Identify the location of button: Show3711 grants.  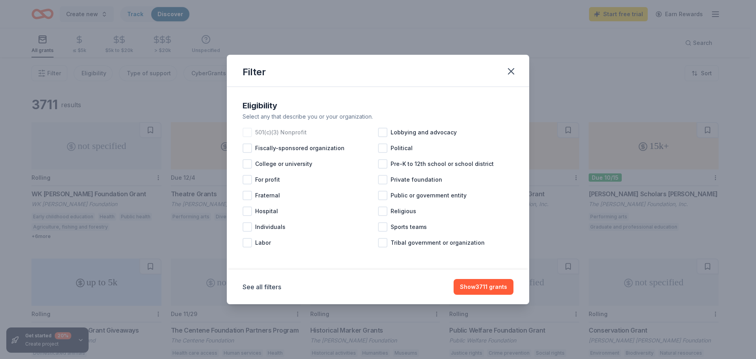
(484, 287).